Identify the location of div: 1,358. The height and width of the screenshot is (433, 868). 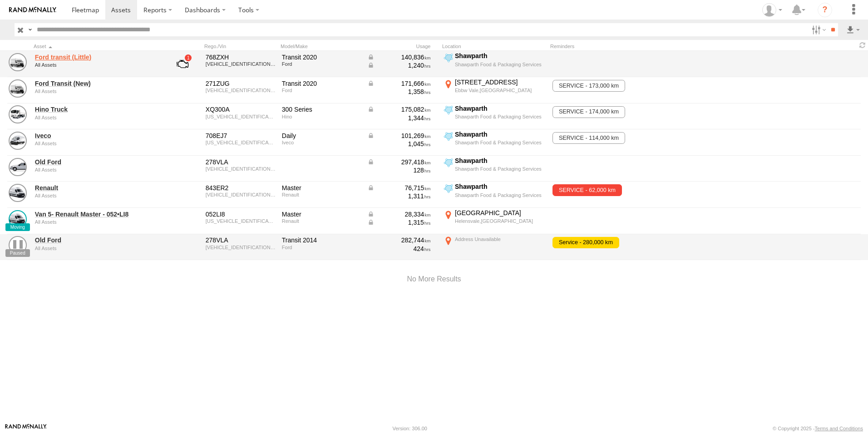
(399, 92).